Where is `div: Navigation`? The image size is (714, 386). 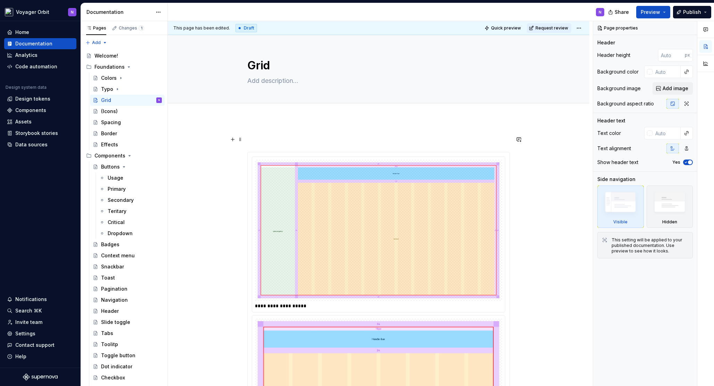
div: Navigation is located at coordinates (114, 300).